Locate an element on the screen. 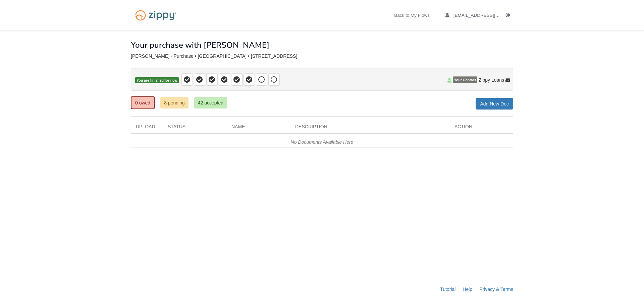  em: No Documents Available Here is located at coordinates (322, 142).